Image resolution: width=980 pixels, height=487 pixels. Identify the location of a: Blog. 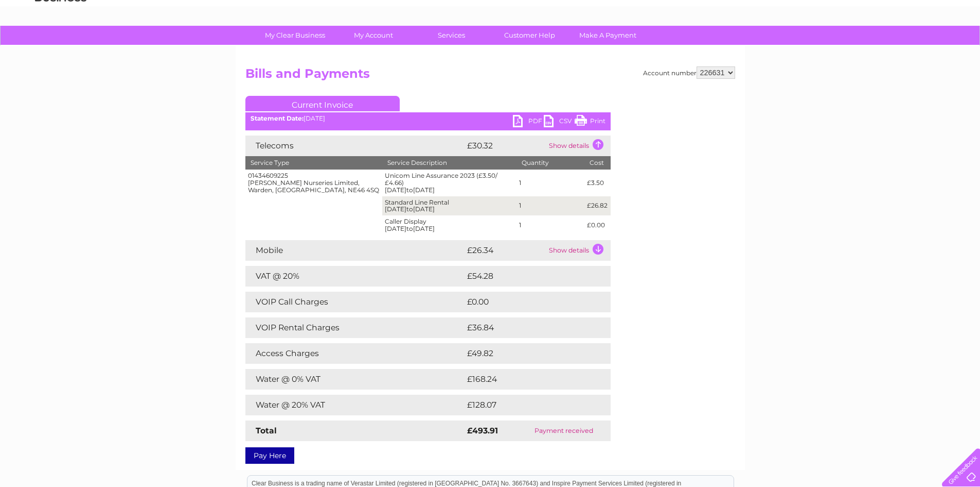
(898, 47).